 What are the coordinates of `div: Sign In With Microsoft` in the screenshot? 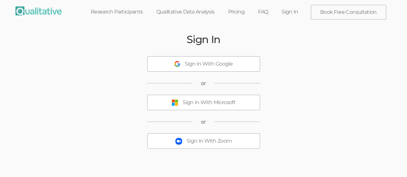 It's located at (209, 103).